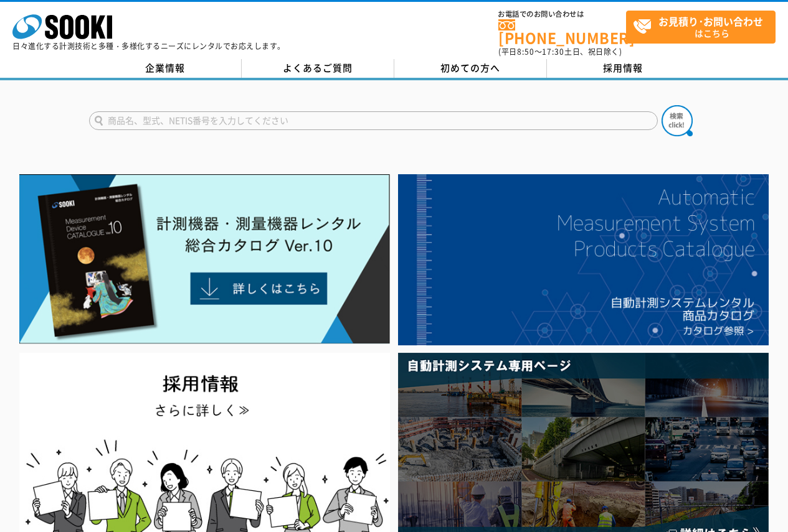 The width and height of the screenshot is (788, 532). What do you see at coordinates (704, 27) in the screenshot?
I see `span: はこちら` at bounding box center [704, 27].